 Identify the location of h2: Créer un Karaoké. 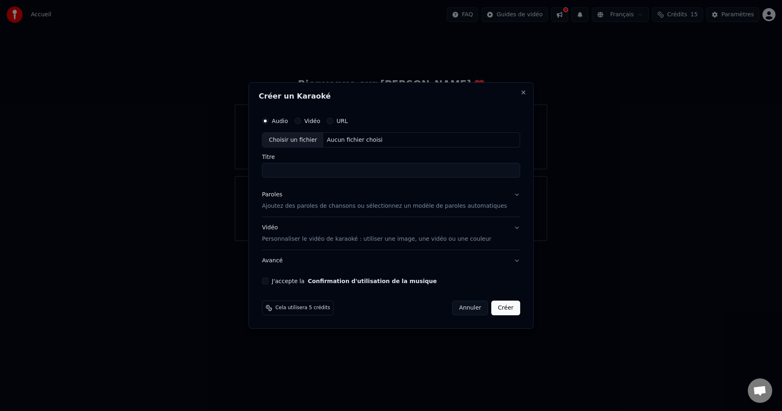
(391, 96).